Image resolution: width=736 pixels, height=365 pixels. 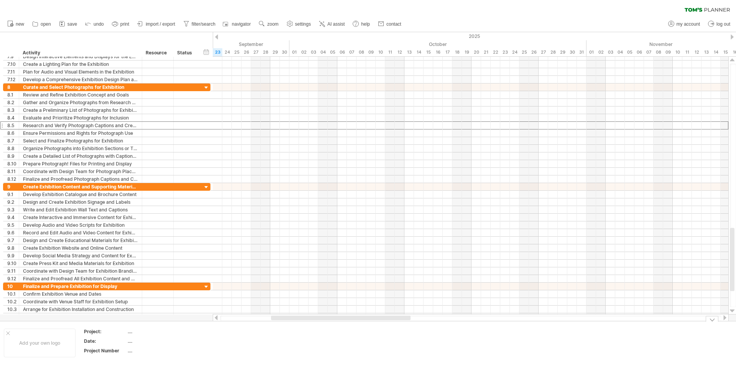 I want to click on div: 8.6, so click(x=13, y=133).